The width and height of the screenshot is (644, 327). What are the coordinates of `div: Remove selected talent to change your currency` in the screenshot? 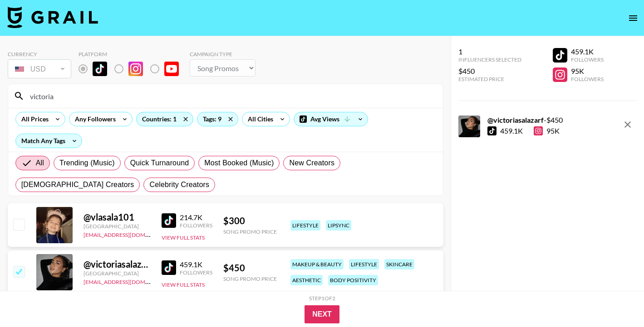 It's located at (39, 69).